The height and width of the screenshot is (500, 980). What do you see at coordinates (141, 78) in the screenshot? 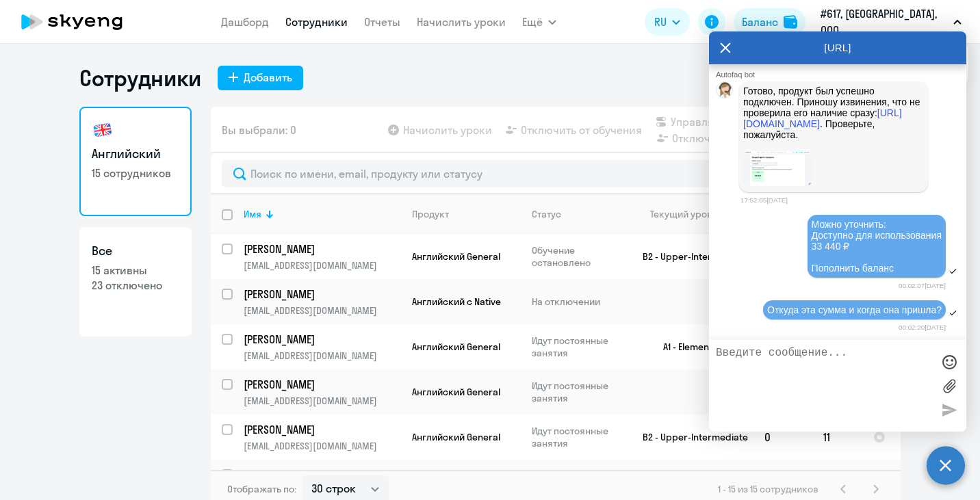
I see `h1: Сотрудники` at bounding box center [141, 78].